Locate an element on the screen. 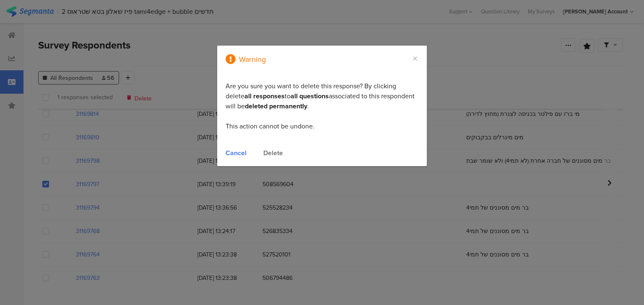  button: Close is located at coordinates (415, 59).